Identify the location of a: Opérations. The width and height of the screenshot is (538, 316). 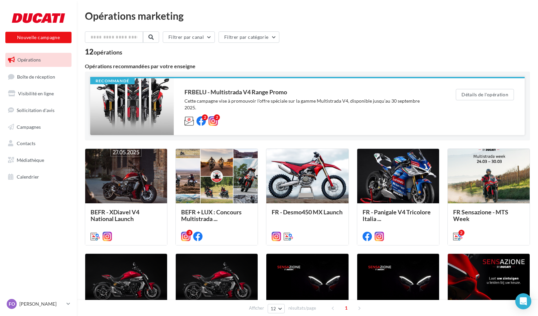
(38, 60).